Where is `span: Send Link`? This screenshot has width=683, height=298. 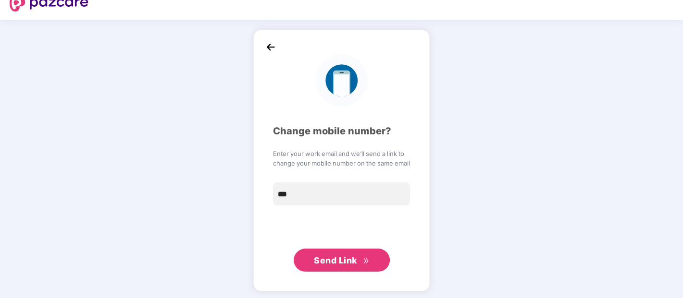 span: Send Link is located at coordinates (335, 260).